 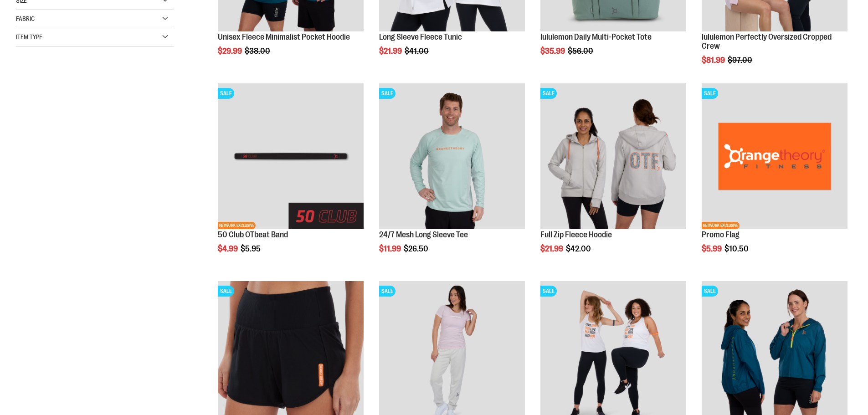 I want to click on a: lululemon Perfectly Oversized Cropped Crew, so click(x=766, y=42).